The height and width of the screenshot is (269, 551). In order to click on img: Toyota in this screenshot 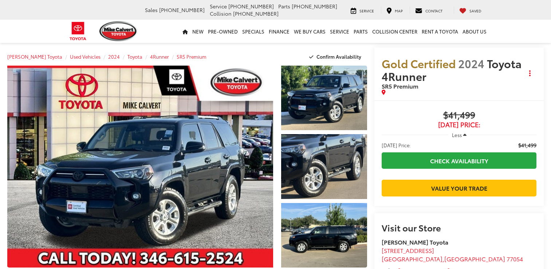, I will do `click(78, 31)`.